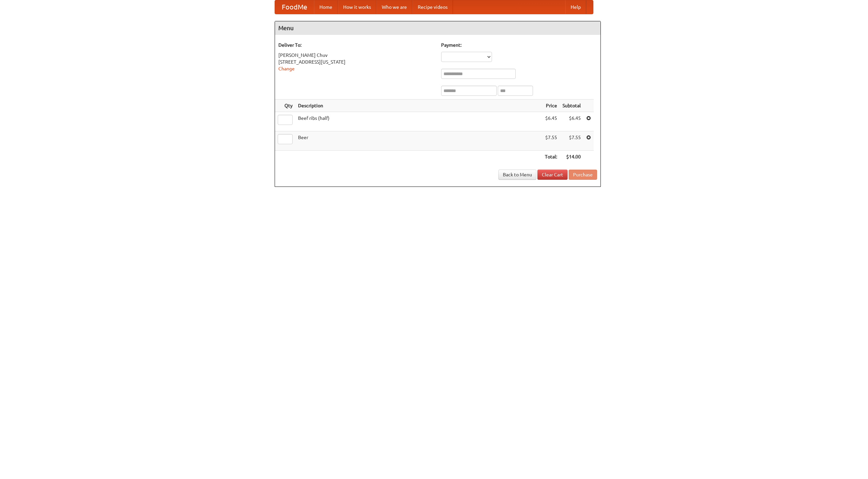 The height and width of the screenshot is (479, 868). I want to click on td: Beer, so click(419, 141).